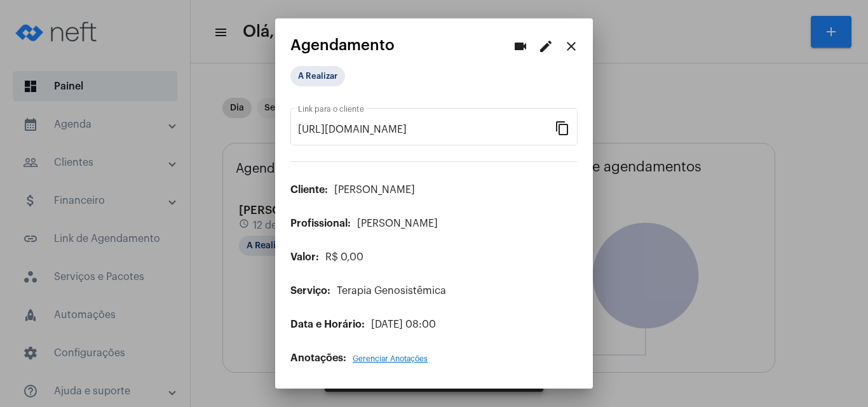 The width and height of the screenshot is (868, 407). What do you see at coordinates (317, 76) in the screenshot?
I see `mat-chip: A Realizar` at bounding box center [317, 76].